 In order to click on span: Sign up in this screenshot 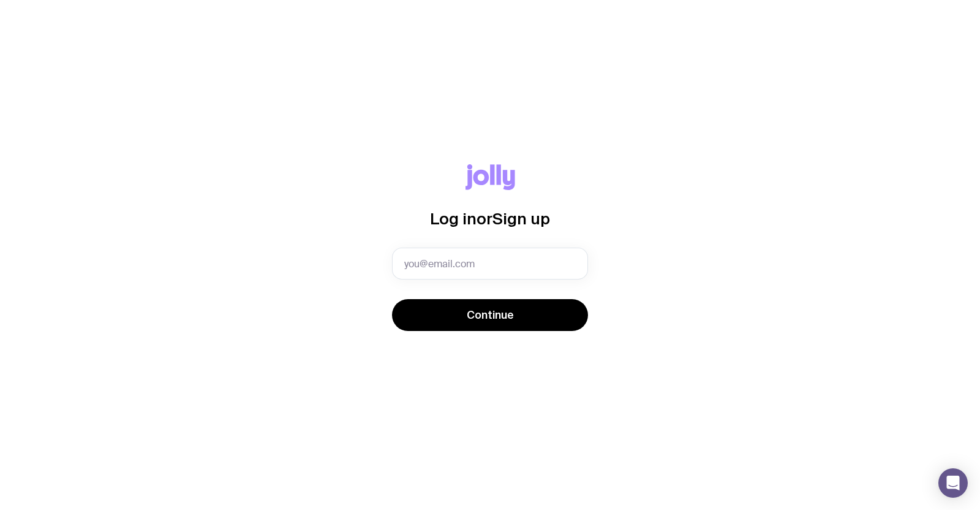, I will do `click(521, 218)`.